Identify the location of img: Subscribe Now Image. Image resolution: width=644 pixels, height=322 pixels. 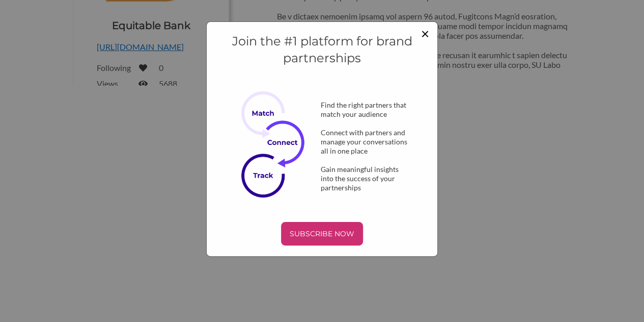
(277, 145).